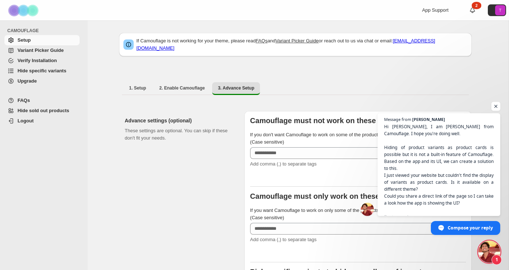 This screenshot has width=509, height=270. Describe the element at coordinates (27, 81) in the screenshot. I see `span: Upgrade` at that location.